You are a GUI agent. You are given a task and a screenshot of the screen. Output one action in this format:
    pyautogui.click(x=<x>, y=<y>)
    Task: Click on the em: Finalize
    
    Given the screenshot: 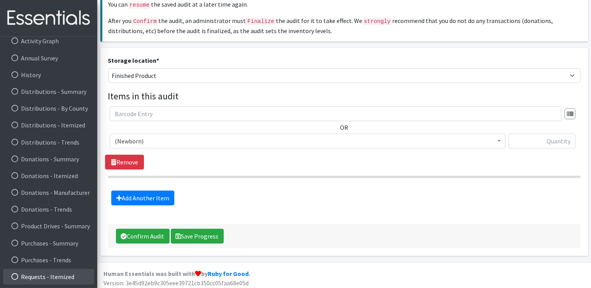 What is the action you would take?
    pyautogui.click(x=261, y=21)
    